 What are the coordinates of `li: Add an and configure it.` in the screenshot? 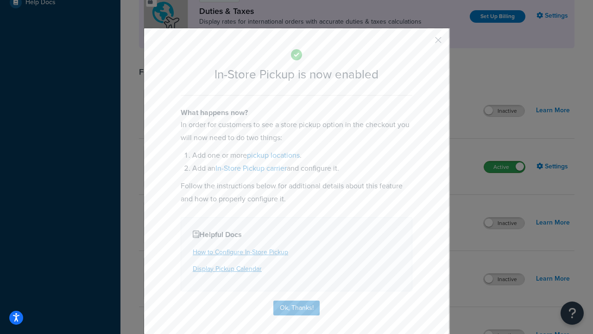 It's located at (302, 168).